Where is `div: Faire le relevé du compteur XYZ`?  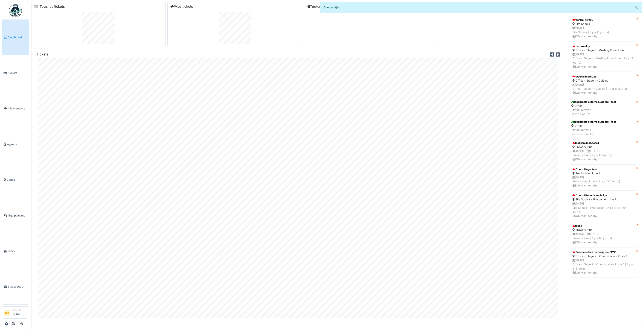 div: Faire le relevé du compteur XYZ is located at coordinates (603, 253).